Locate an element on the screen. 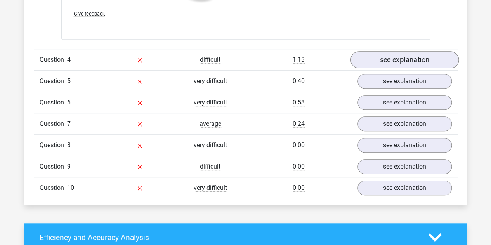 The height and width of the screenshot is (245, 491). span: average is located at coordinates (211, 124).